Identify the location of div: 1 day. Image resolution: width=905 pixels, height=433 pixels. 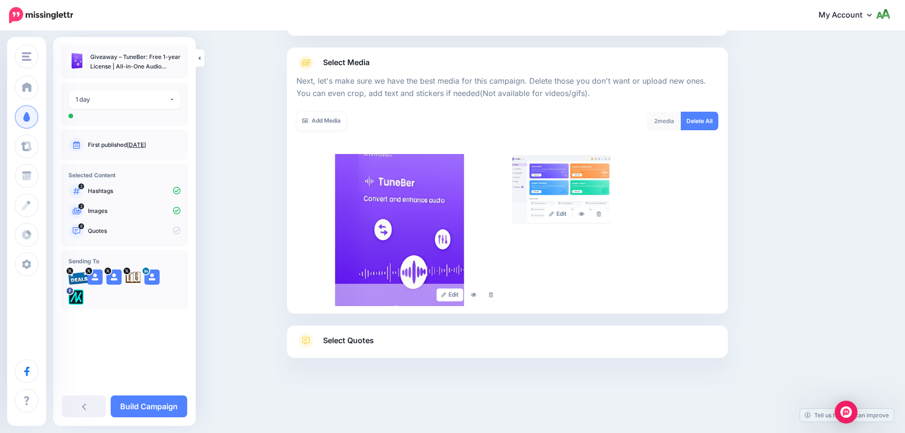
(122, 99).